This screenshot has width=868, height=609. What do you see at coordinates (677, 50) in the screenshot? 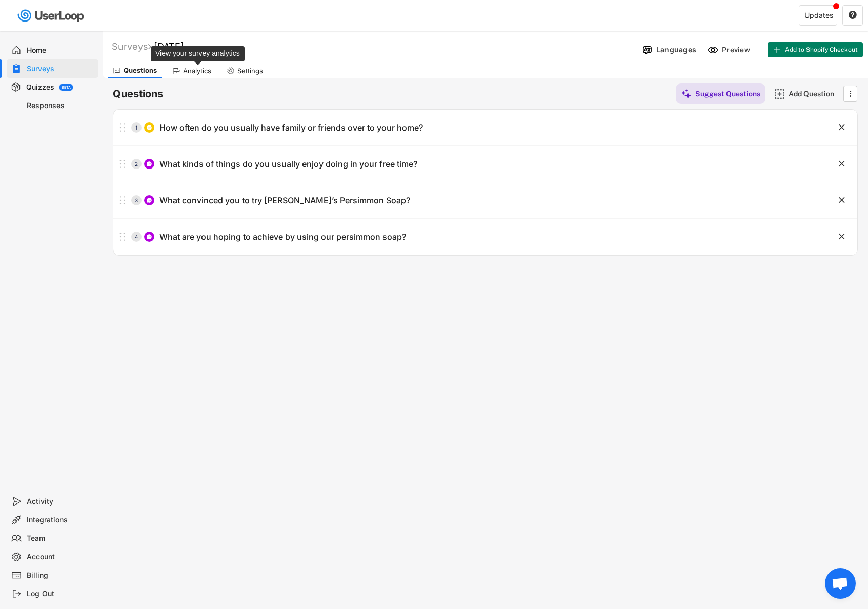
I see `div: Languages` at bounding box center [677, 50].